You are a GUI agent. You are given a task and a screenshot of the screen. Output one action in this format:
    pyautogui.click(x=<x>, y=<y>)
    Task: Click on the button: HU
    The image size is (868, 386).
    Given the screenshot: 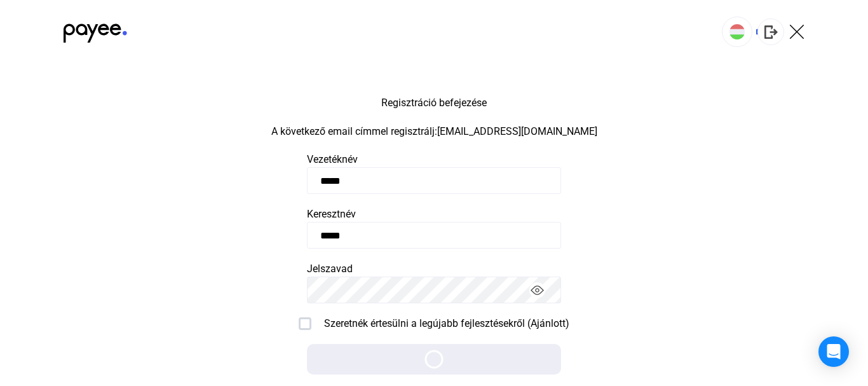 What is the action you would take?
    pyautogui.click(x=737, y=31)
    